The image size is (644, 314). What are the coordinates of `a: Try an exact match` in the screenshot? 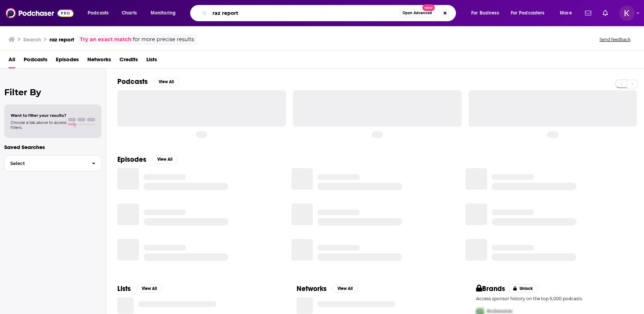 It's located at (106, 39).